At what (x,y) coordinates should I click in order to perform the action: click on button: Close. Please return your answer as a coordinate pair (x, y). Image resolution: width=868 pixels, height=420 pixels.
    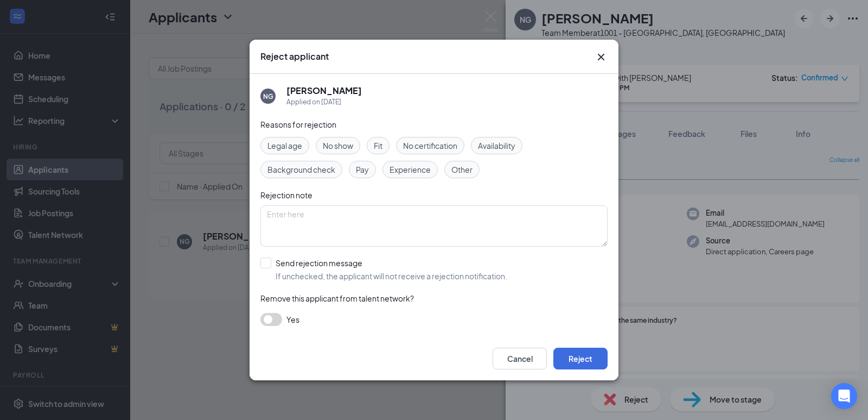
    Looking at the image, I should click on (601, 57).